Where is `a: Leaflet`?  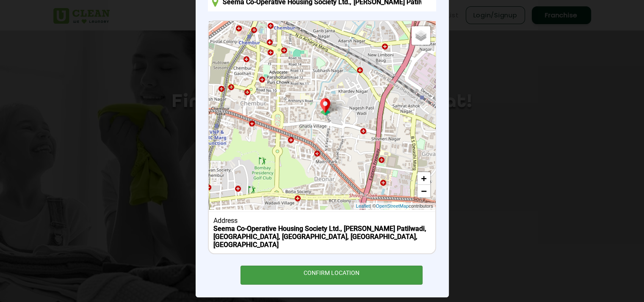
a: Leaflet is located at coordinates (363, 206).